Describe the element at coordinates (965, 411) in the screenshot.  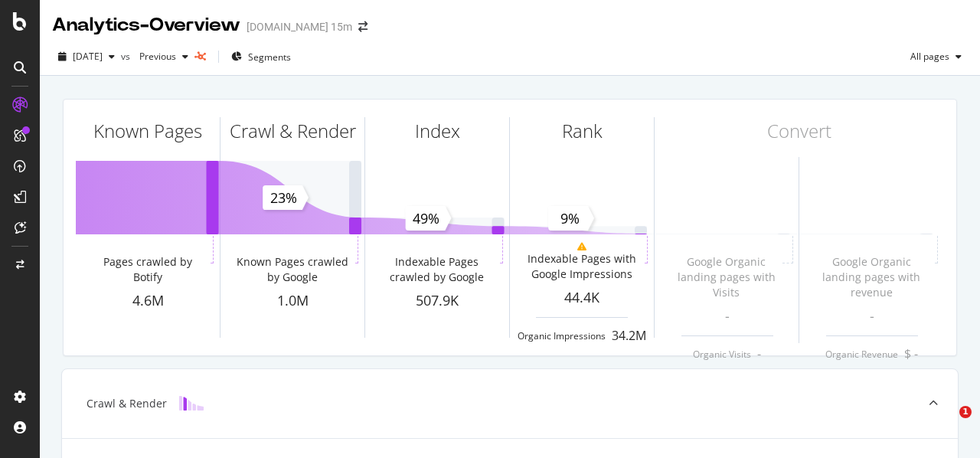
I see `span: 1` at that location.